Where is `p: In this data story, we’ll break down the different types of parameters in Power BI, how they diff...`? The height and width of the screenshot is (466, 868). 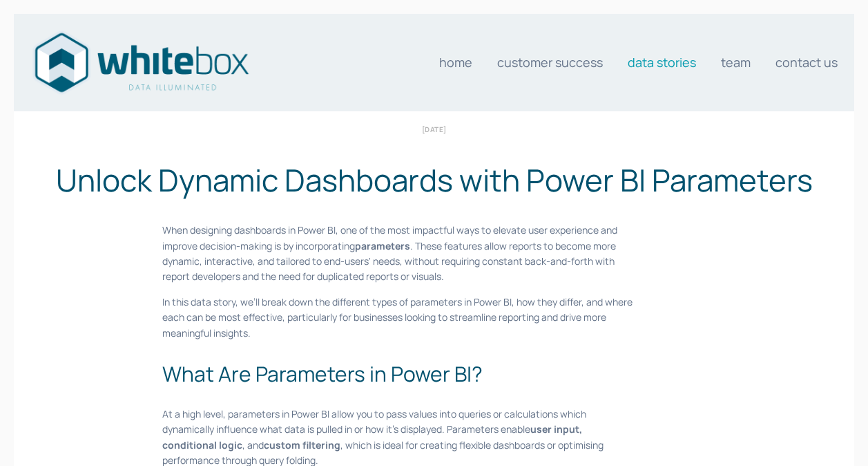
p: In this data story, we’ll break down the different types of parameters in Power BI, how they diff... is located at coordinates (399, 317).